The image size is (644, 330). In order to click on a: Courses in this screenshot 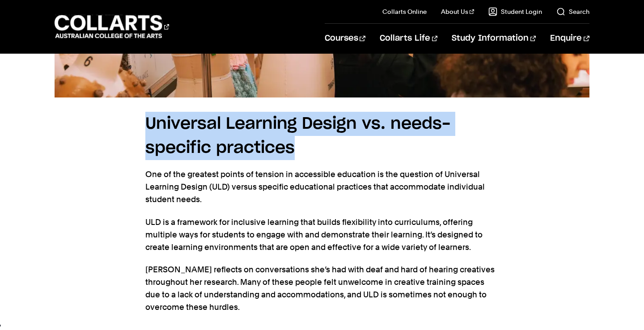, I will do `click(345, 39)`.